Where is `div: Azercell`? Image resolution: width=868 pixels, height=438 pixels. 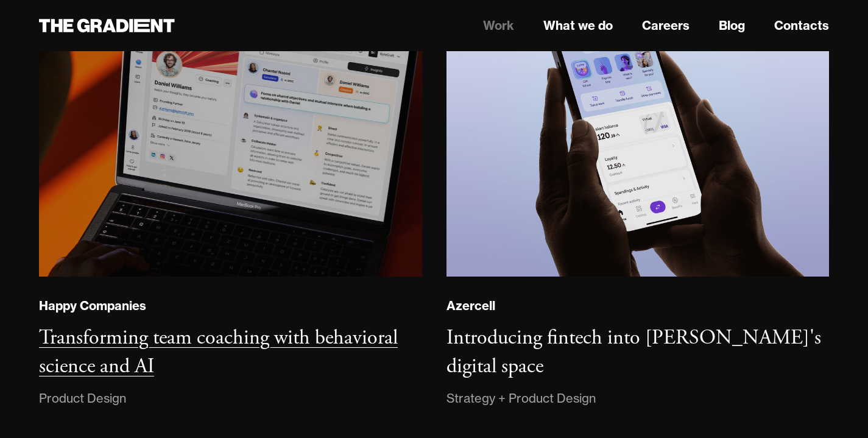 div: Azercell is located at coordinates (471, 306).